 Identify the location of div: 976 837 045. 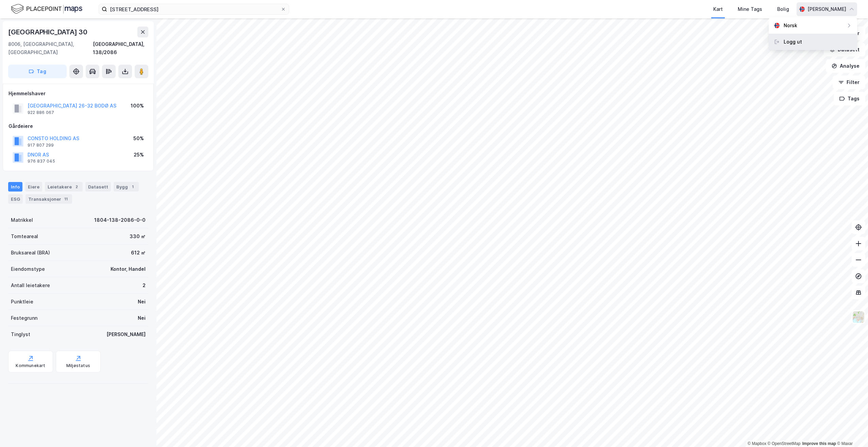
(42, 162).